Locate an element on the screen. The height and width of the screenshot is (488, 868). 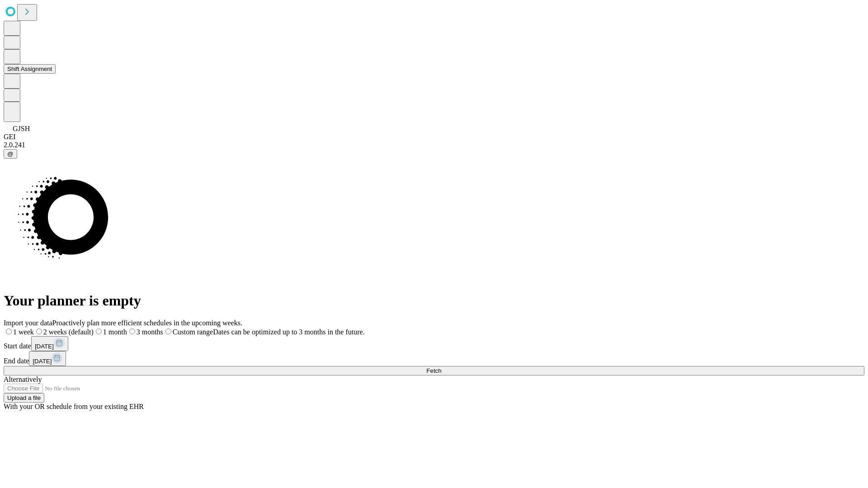
div: GEI is located at coordinates (434, 137).